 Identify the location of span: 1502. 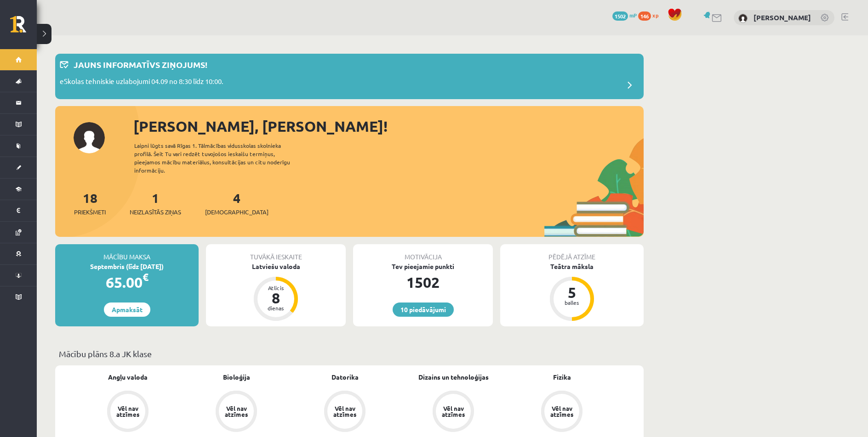
(620, 16).